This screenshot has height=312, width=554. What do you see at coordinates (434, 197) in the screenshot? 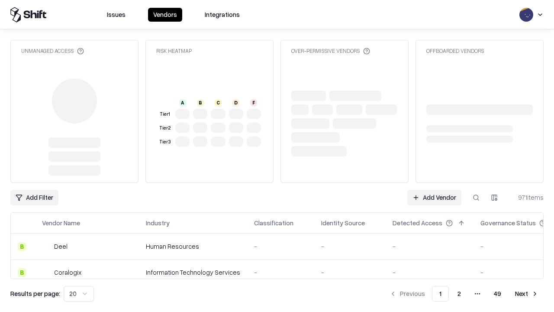
I see `a: Add Vendor` at bounding box center [434, 197].